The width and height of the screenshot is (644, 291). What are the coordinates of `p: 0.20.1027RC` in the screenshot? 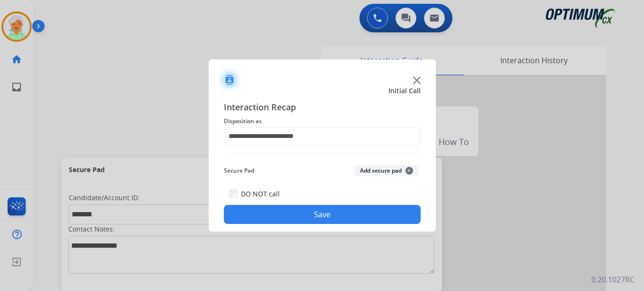 It's located at (613, 279).